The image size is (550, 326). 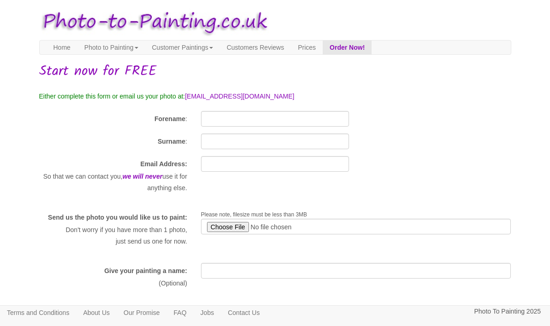 What do you see at coordinates (347, 47) in the screenshot?
I see `a: Order Now!` at bounding box center [347, 47].